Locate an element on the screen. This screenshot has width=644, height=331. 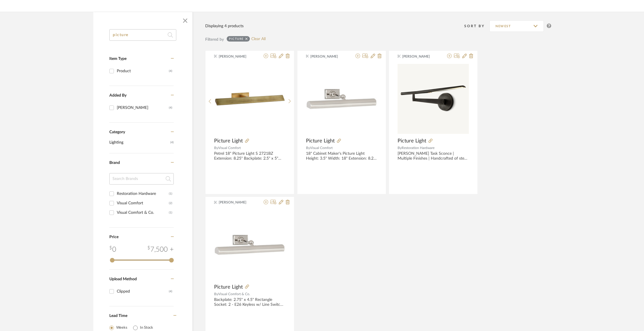
button: Close is located at coordinates (185, 21).